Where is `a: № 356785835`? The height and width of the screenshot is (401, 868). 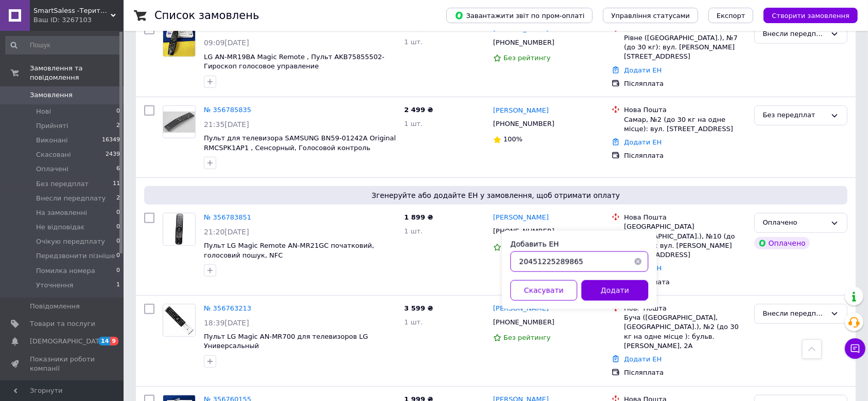
a: № 356785835 is located at coordinates (228, 110).